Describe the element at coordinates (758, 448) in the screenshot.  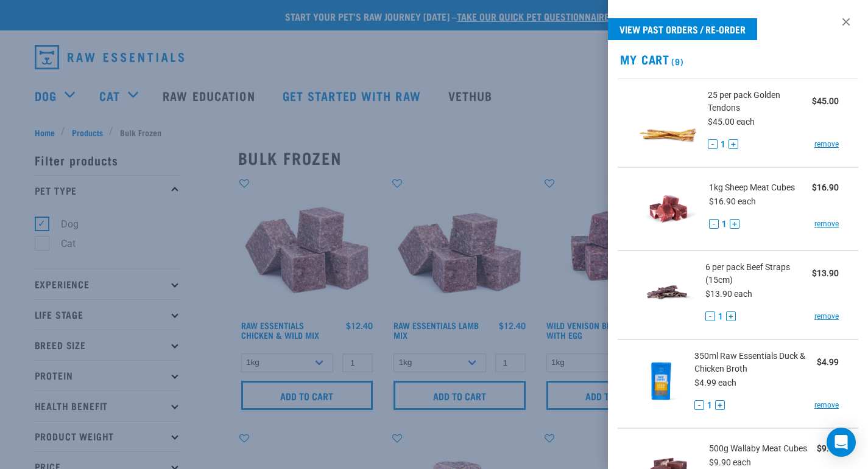
I see `span: 500g Wallaby Meat Cubes` at that location.